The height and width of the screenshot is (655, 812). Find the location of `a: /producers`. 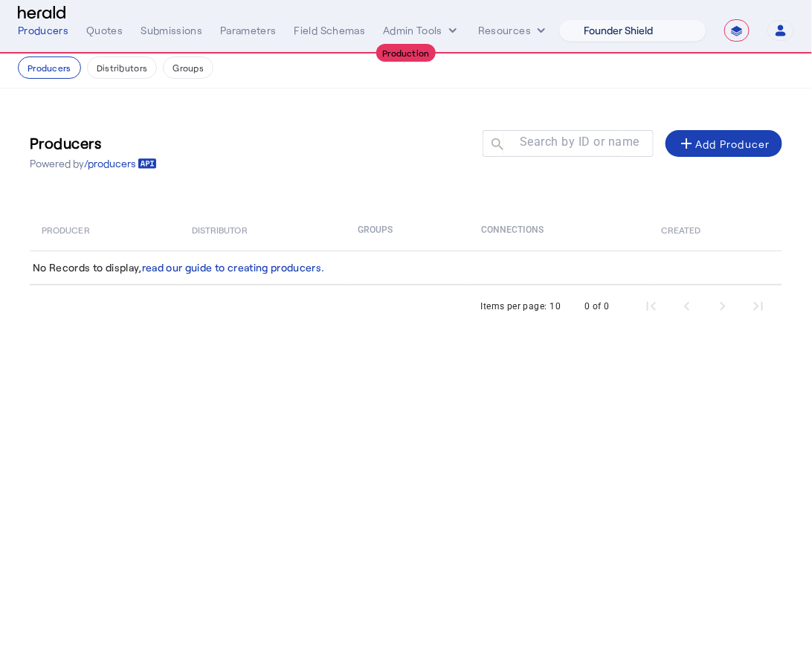

a: /producers is located at coordinates (121, 164).